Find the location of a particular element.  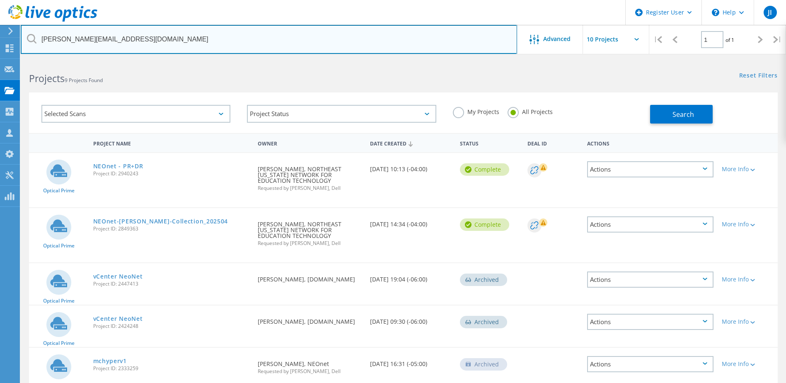

div: Owner is located at coordinates (310, 143).